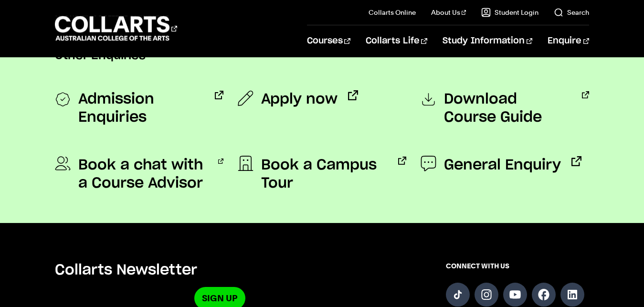 The image size is (644, 307). What do you see at coordinates (139, 174) in the screenshot?
I see `a: Book a chat with a Course Advisor` at bounding box center [139, 174].